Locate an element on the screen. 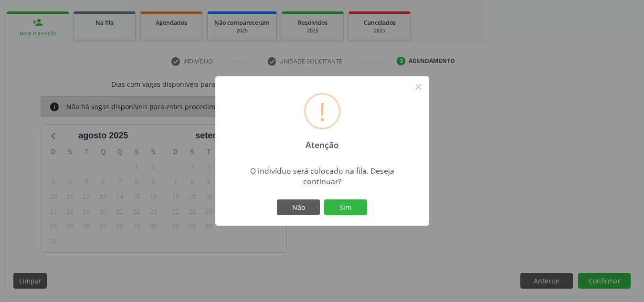 The height and width of the screenshot is (302, 644). button: Close this dialog is located at coordinates (418, 87).